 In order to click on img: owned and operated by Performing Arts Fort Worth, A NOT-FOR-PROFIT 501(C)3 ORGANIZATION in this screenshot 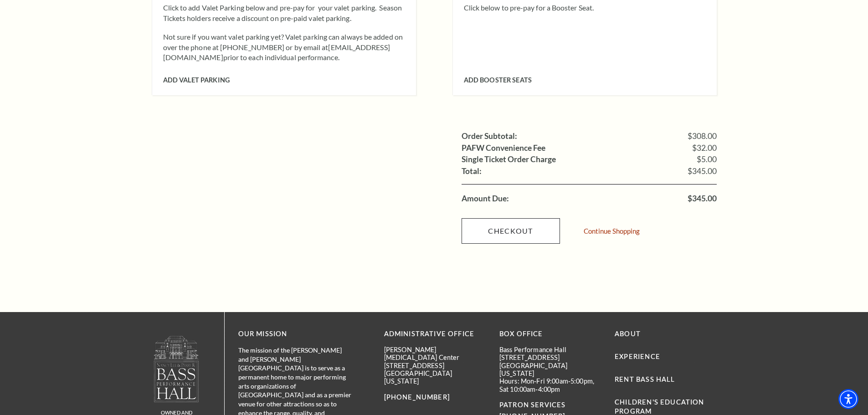, I will do `click(176, 368)`.